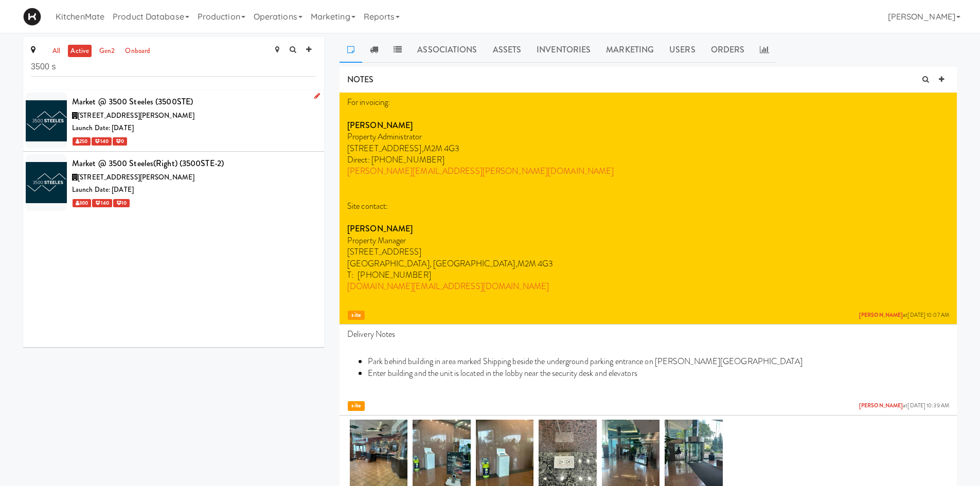  What do you see at coordinates (648, 334) in the screenshot?
I see `p: Delivery Notes` at bounding box center [648, 334].